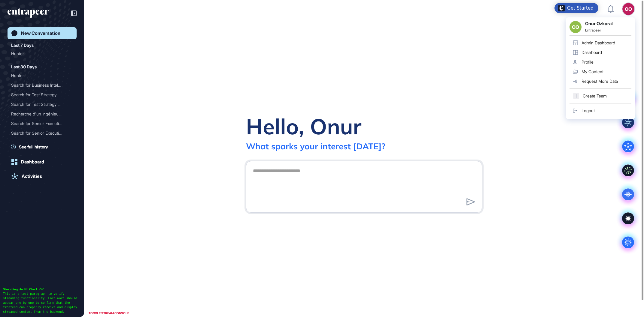 The image size is (644, 317). What do you see at coordinates (32, 176) in the screenshot?
I see `div: Activities` at bounding box center [32, 176].